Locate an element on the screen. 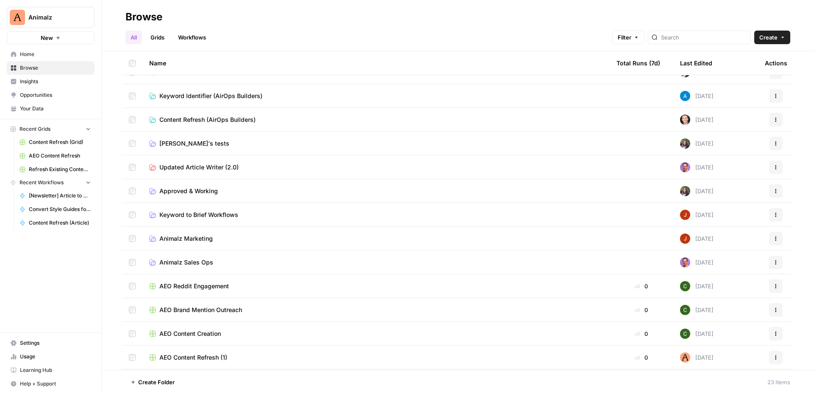 Image resolution: width=814 pixels, height=394 pixels. img: Animalz Logo is located at coordinates (17, 17).